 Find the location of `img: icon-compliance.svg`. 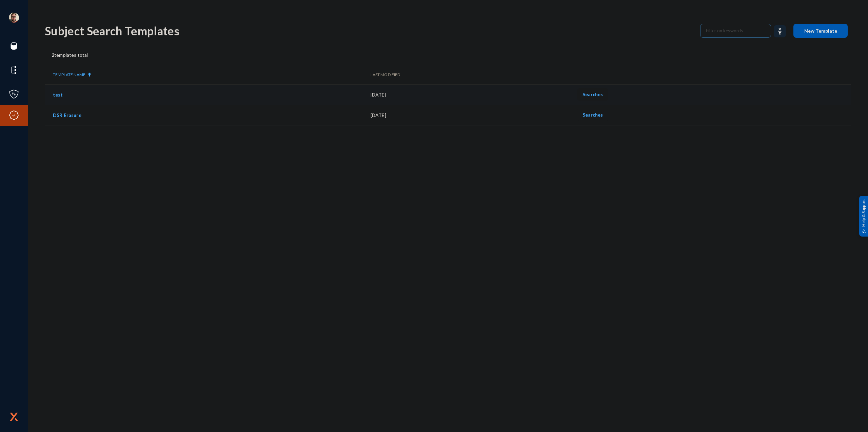

img: icon-compliance.svg is located at coordinates (14, 115).